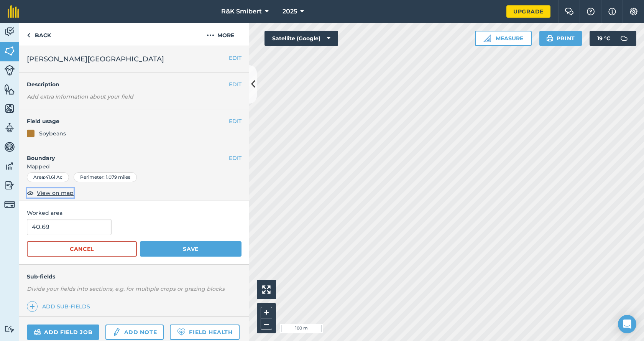 Image resolution: width=644 pixels, height=341 pixels. What do you see at coordinates (134, 213) in the screenshot?
I see `span: Worked area` at bounding box center [134, 213].